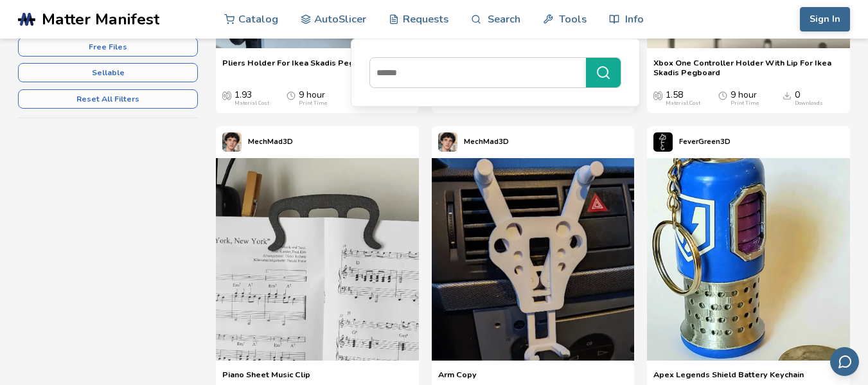 The image size is (868, 385). Describe the element at coordinates (748, 67) in the screenshot. I see `a: Xbox One Controller Holder With Lip For Ikea Skadis Pegboard` at that location.